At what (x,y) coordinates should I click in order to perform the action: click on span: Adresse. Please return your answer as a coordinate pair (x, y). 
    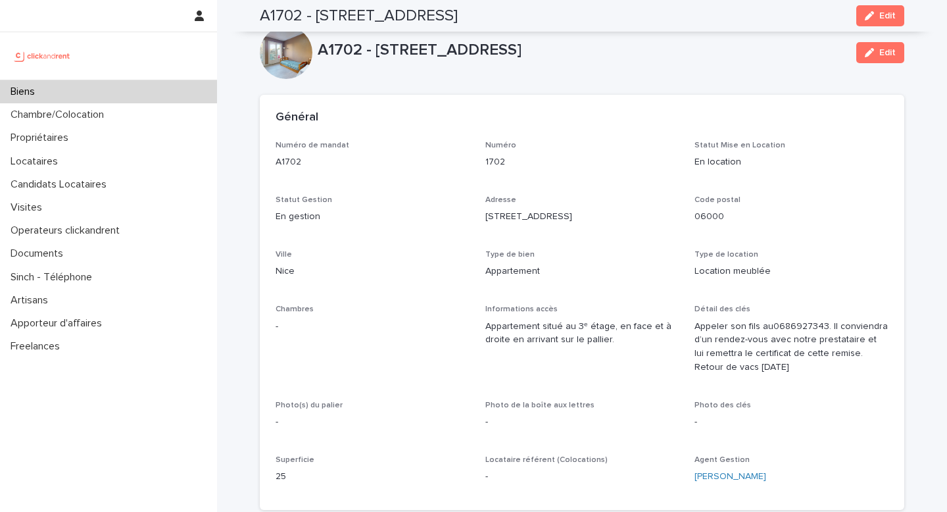
    Looking at the image, I should click on (500, 200).